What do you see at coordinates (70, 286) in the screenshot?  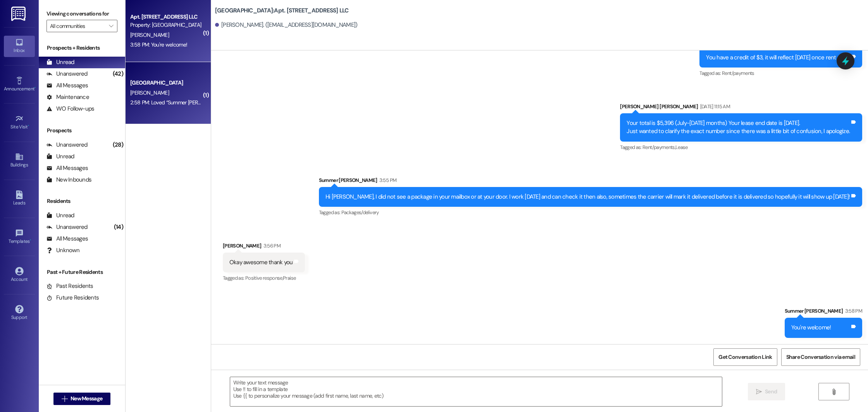 I see `div: Past Residents` at bounding box center [70, 286].